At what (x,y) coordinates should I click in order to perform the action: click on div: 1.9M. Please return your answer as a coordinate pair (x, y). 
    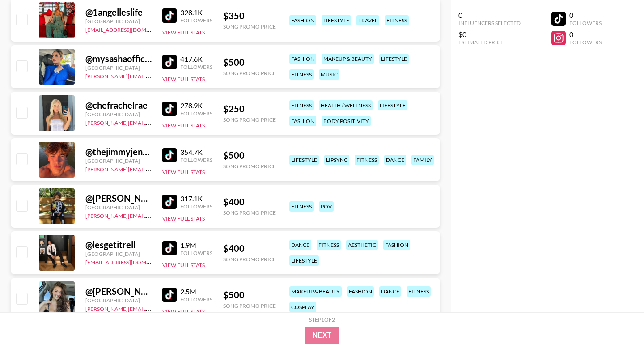
    Looking at the image, I should click on (196, 245).